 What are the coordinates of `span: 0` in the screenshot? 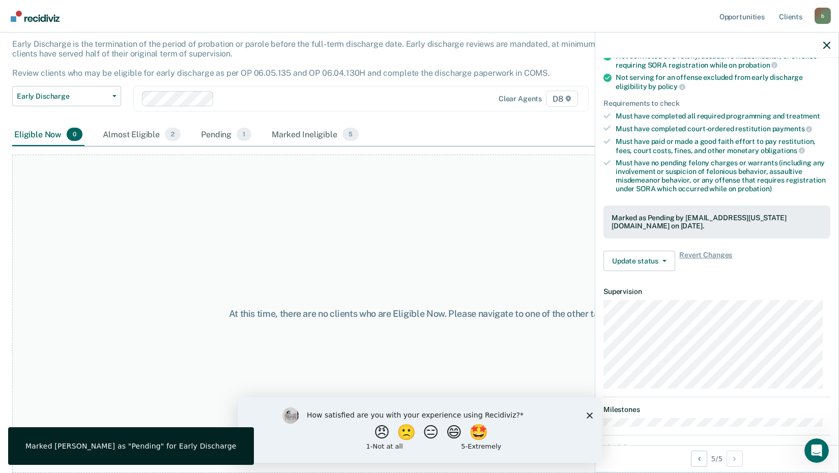 It's located at (74, 134).